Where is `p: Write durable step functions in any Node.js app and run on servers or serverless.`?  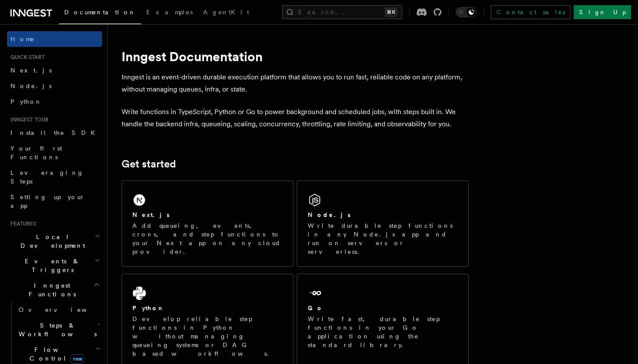 p: Write durable step functions in any Node.js app and run on servers or serverless. is located at coordinates (383, 239).